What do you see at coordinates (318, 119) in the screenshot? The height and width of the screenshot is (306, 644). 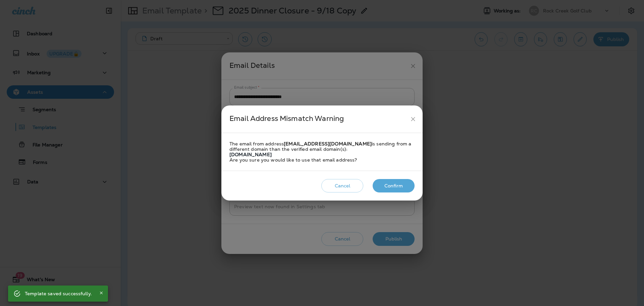 I see `div: Email Address Mismatch Warning` at bounding box center [318, 119].